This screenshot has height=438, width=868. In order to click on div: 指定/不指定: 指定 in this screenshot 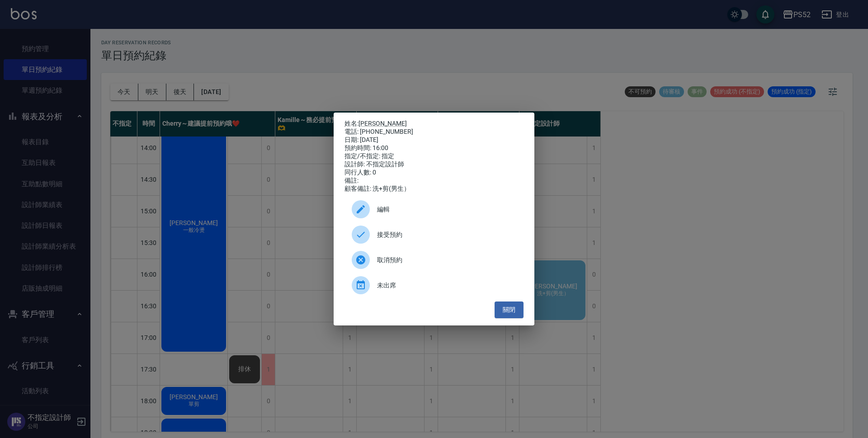, I will do `click(434, 157)`.